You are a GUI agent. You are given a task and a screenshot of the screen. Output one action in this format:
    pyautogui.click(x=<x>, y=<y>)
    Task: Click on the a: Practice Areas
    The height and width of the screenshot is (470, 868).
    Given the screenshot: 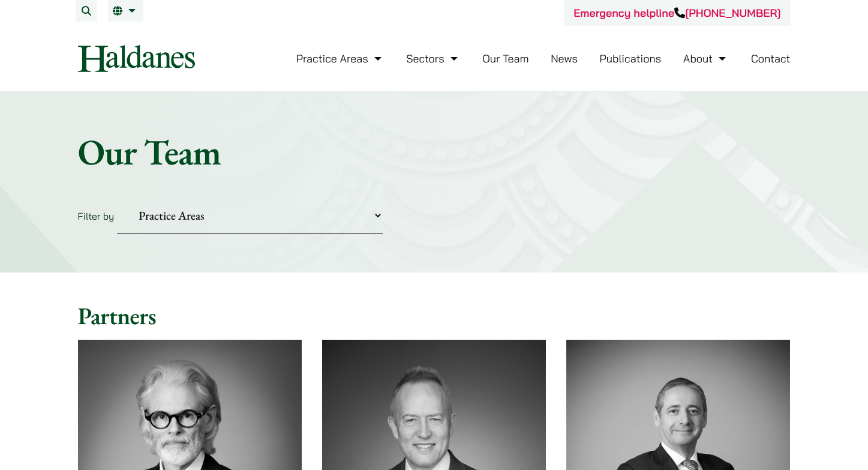 What is the action you would take?
    pyautogui.click(x=340, y=59)
    